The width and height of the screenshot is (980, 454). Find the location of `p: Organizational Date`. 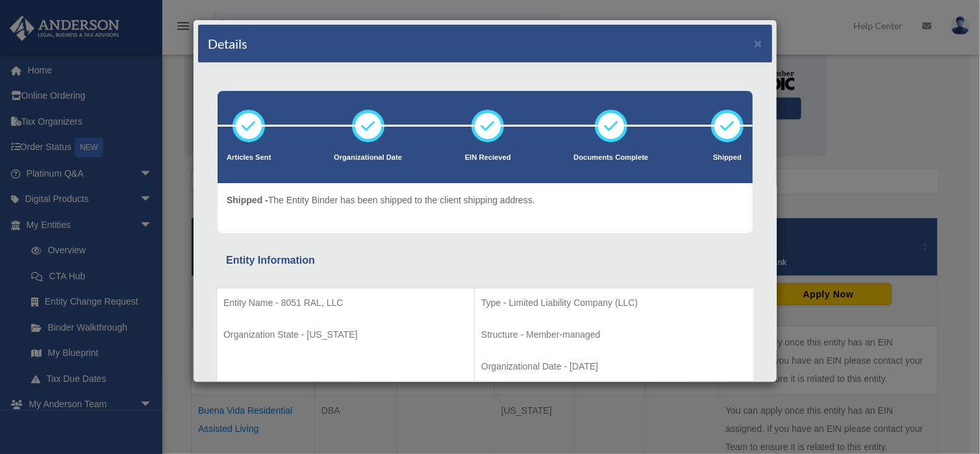

p: Organizational Date is located at coordinates (367, 158).